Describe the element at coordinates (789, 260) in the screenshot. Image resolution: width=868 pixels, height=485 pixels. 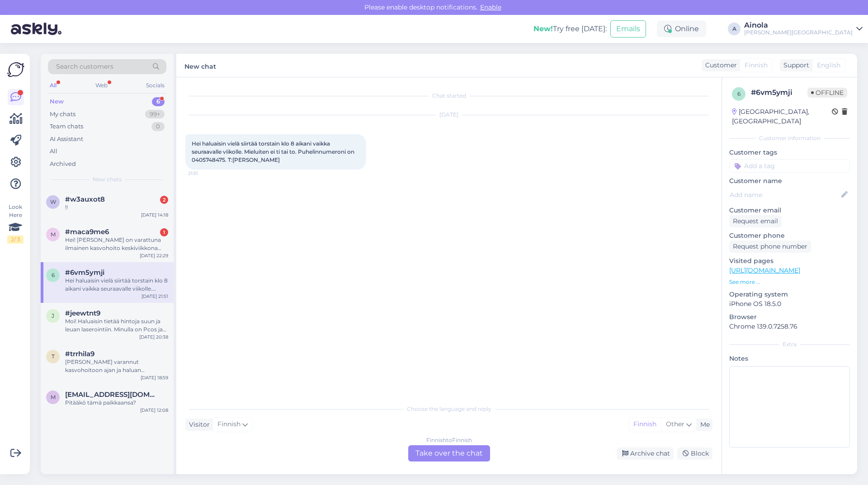
I see `p: Visited pages` at that location.